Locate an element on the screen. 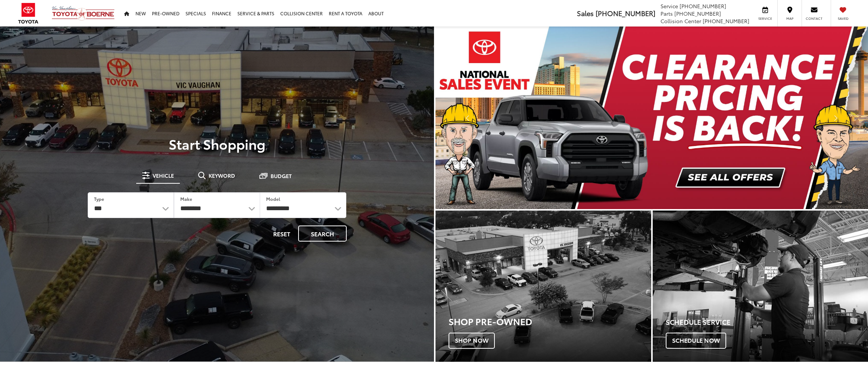  span: Saved is located at coordinates (843, 18).